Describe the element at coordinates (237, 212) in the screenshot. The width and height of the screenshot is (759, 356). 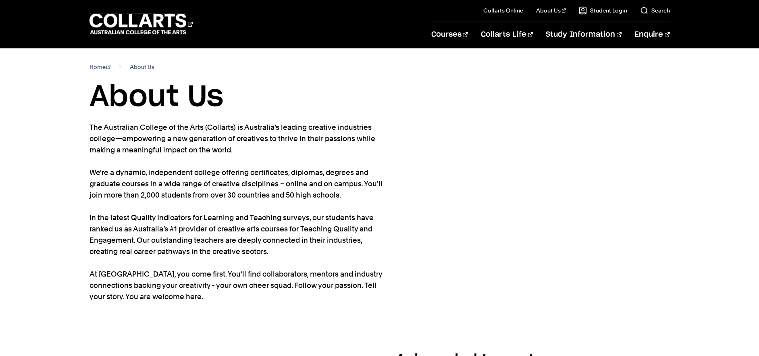
I see `p: The Australian College of the Arts (Collarts) is Australia’s leading creative industries college—...` at that location.